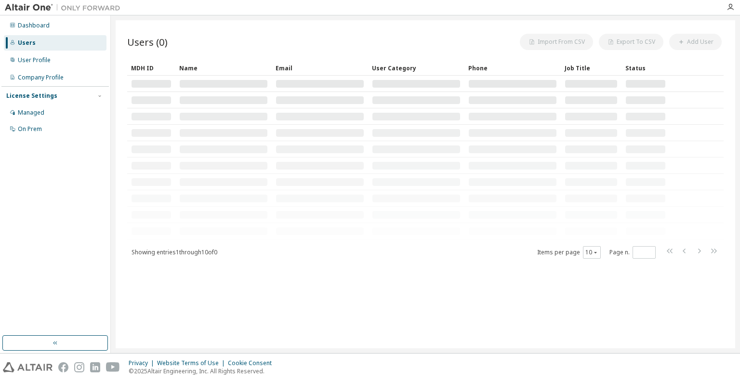  What do you see at coordinates (633, 253) in the screenshot?
I see `span: Page n.` at bounding box center [633, 253].